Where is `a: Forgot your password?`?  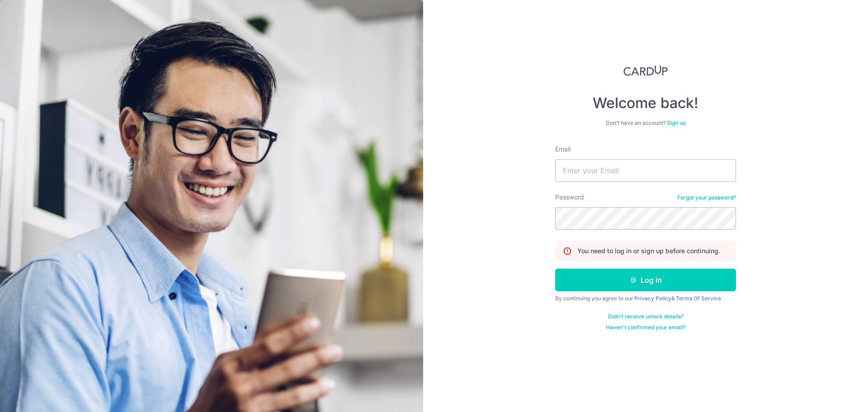 a: Forgot your password? is located at coordinates (707, 197).